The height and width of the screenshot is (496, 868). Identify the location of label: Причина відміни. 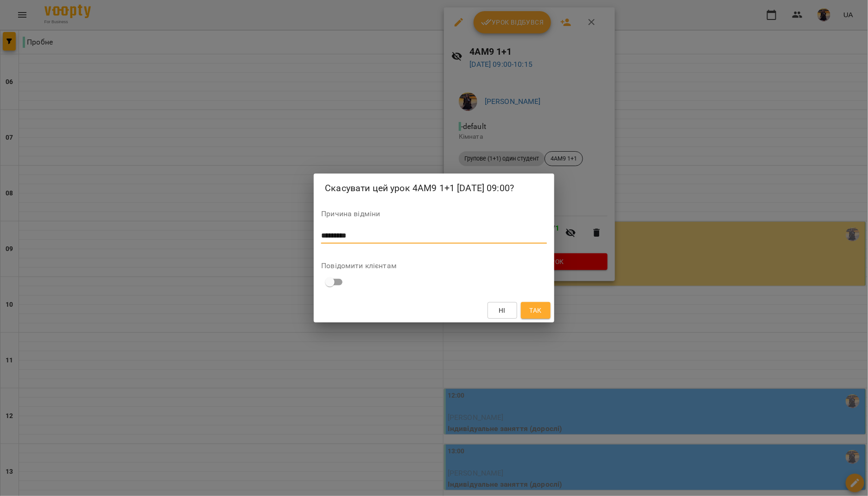
(434, 214).